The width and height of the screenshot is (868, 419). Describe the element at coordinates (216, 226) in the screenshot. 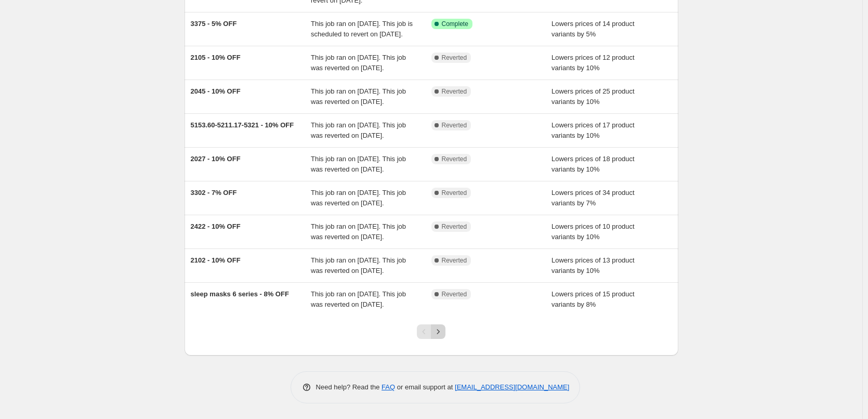

I see `span: 2422 - 10% OFF` at that location.